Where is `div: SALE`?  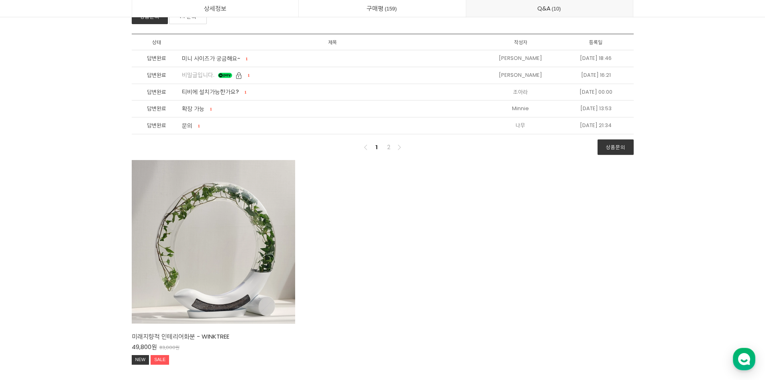 div: SALE is located at coordinates (160, 359).